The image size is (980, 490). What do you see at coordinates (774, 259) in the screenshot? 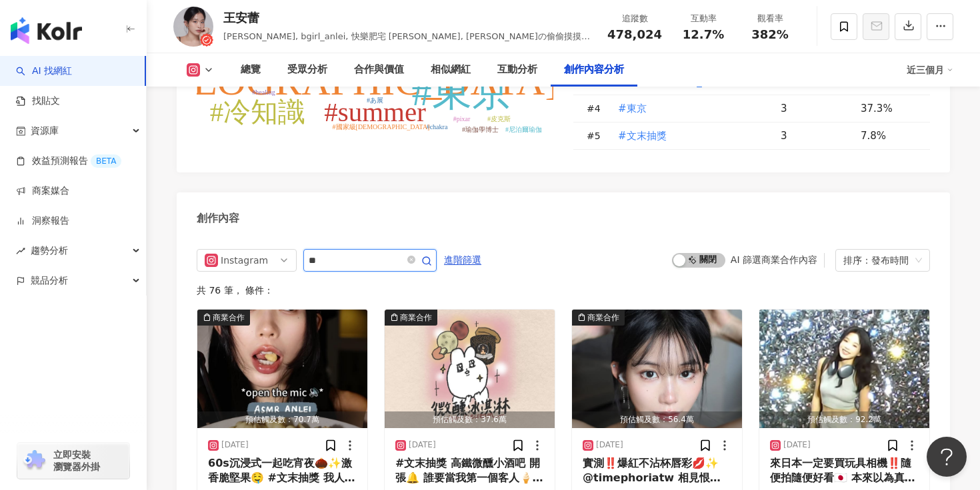
I see `div: AI 篩選商業合作內容` at bounding box center [774, 259].